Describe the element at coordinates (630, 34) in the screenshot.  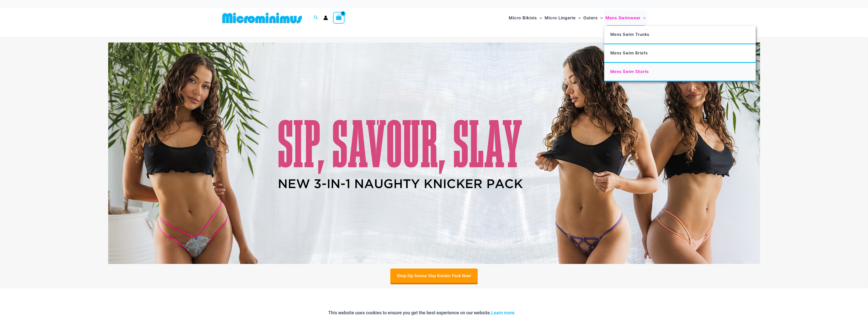
I see `span: Mens Swim Trunks` at that location.